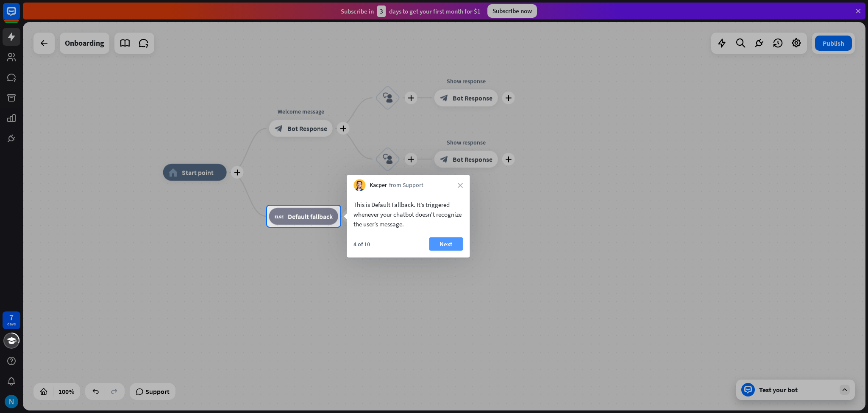 The height and width of the screenshot is (413, 868). What do you see at coordinates (378, 186) in the screenshot?
I see `span: Kacper` at bounding box center [378, 186].